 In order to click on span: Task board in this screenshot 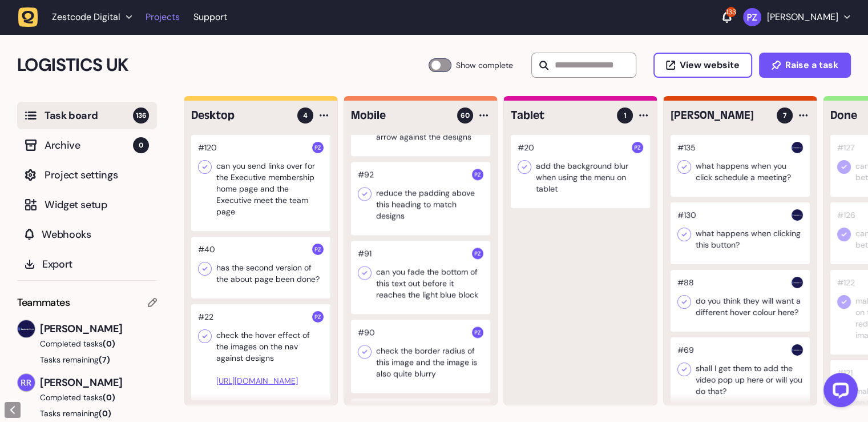, I will do `click(89, 116)`.